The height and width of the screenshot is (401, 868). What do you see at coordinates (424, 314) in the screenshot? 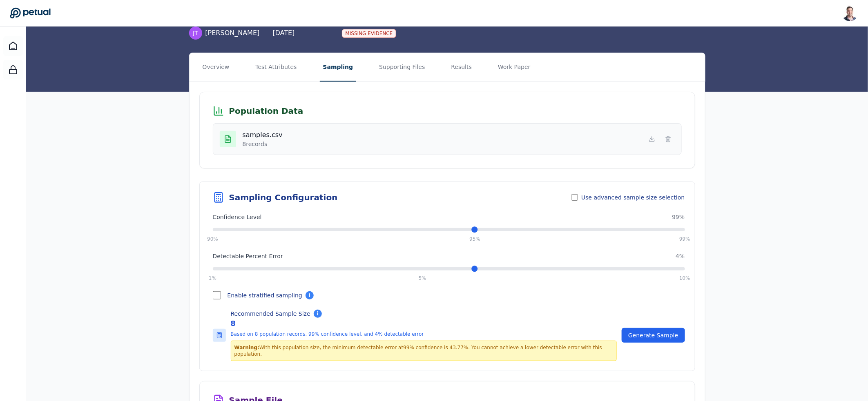
I see `h4: Recommended Sample Size` at bounding box center [424, 314].